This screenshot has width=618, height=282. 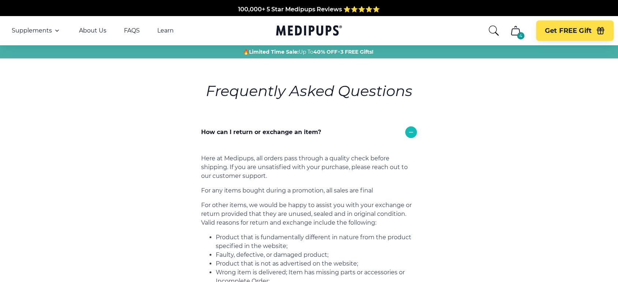 What do you see at coordinates (309, 214) in the screenshot?
I see `p: For other items, we would be happy to assist you with your exchange or return provided that they ...` at bounding box center [309, 214].